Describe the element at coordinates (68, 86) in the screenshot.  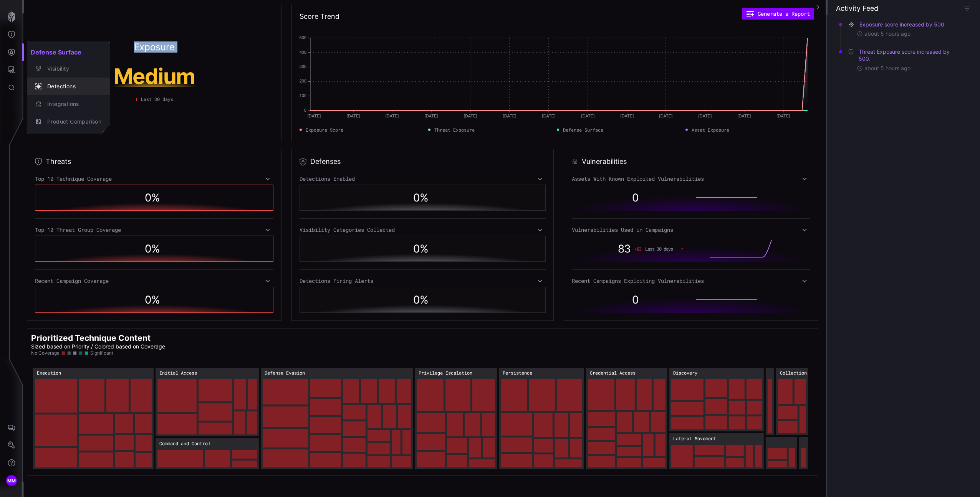
I see `button: Detections` at that location.